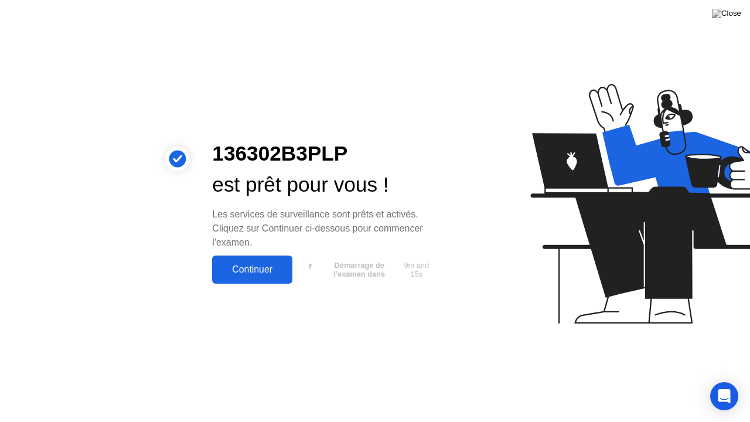  Describe the element at coordinates (367, 269) in the screenshot. I see `button: Démarrage de l'examen dans9m and 15s` at that location.